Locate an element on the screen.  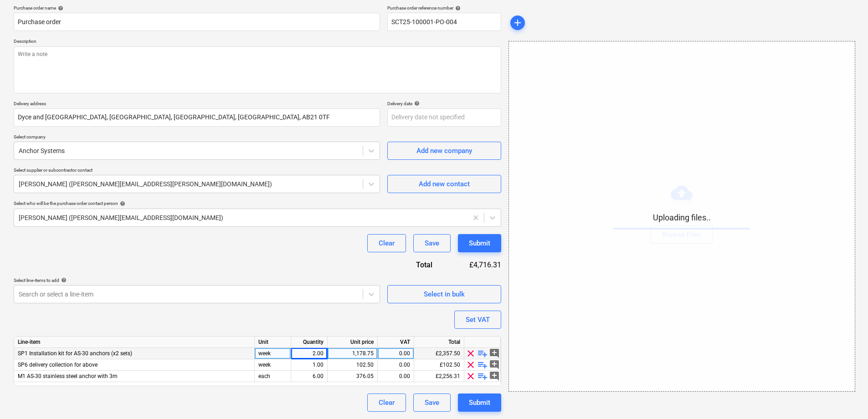
div: 6.00 is located at coordinates (309, 376).